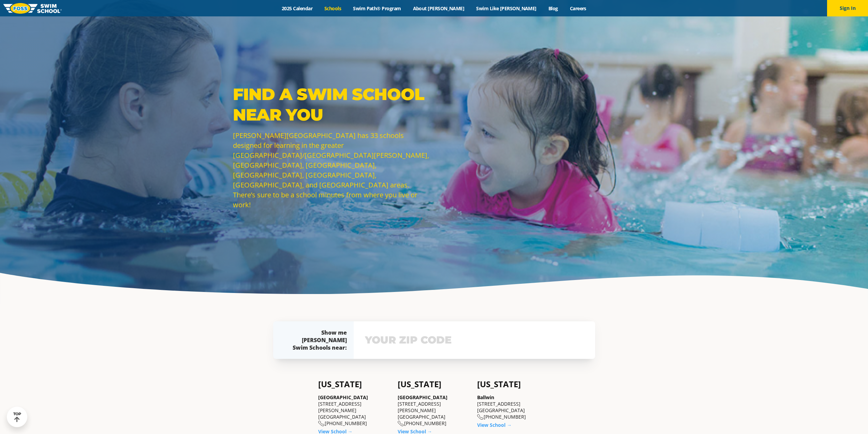 The image size is (868, 434). What do you see at coordinates (494, 424) in the screenshot?
I see `a: View School →` at bounding box center [494, 424].